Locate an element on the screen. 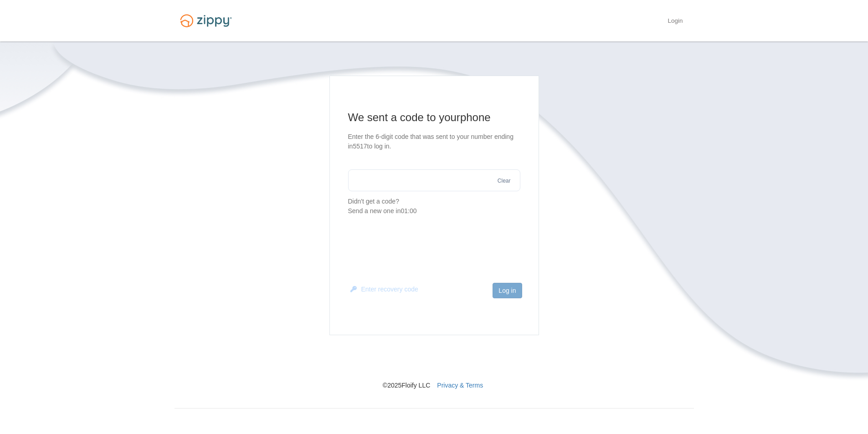 This screenshot has width=868, height=434. button: Clear is located at coordinates (504, 181).